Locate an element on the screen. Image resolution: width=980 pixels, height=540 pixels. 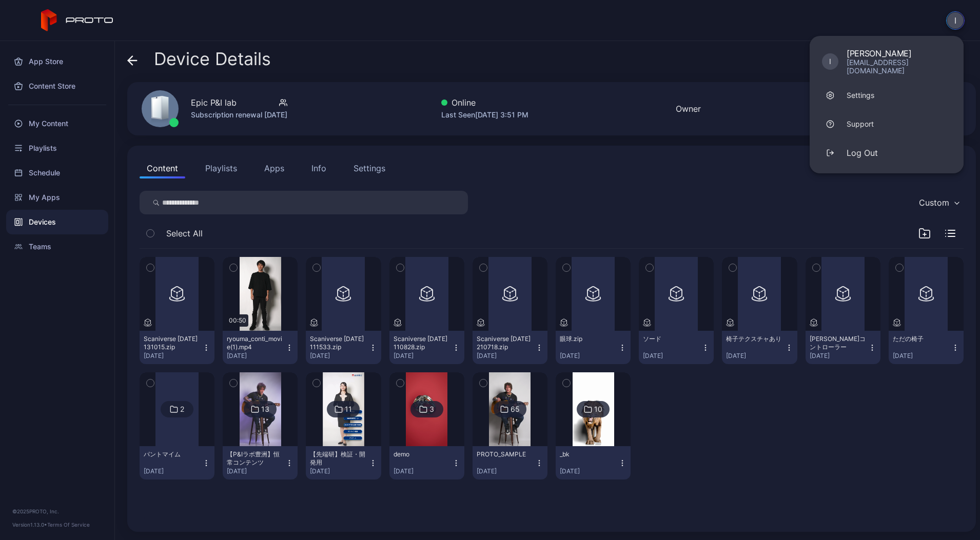
div: Teams is located at coordinates (57, 247).